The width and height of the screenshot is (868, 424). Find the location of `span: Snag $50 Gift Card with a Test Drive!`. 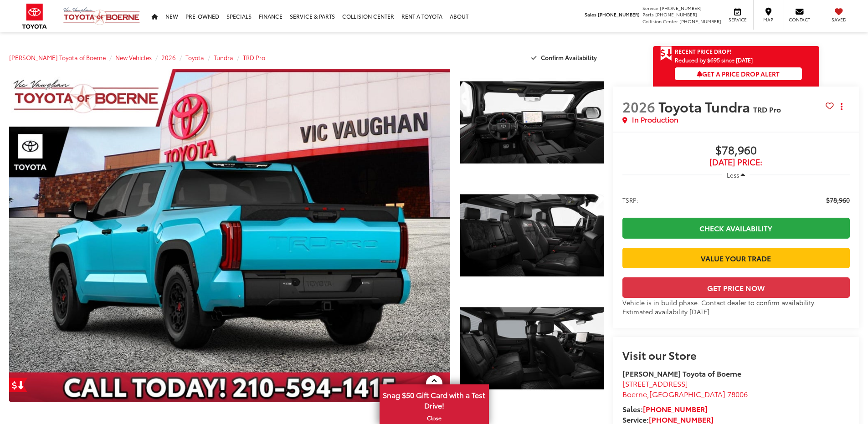

span: Snag $50 Gift Card with a Test Drive! is located at coordinates (434, 398).